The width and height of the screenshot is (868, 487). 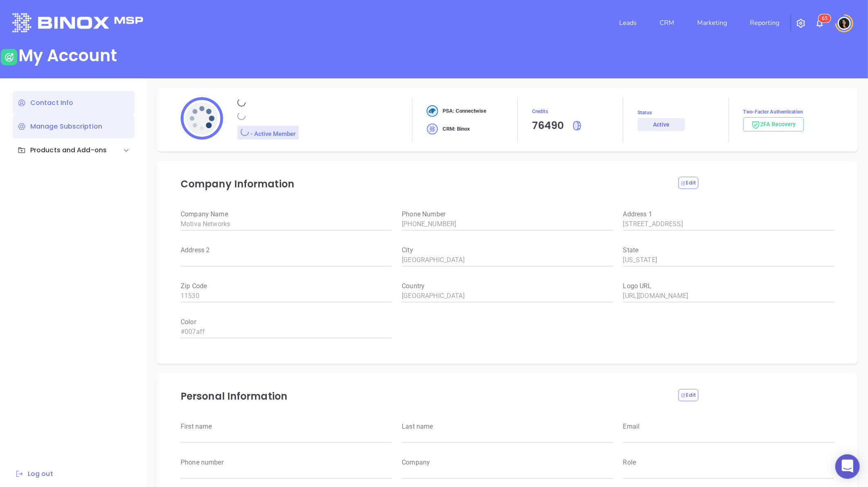 I want to click on label: State, so click(x=728, y=250).